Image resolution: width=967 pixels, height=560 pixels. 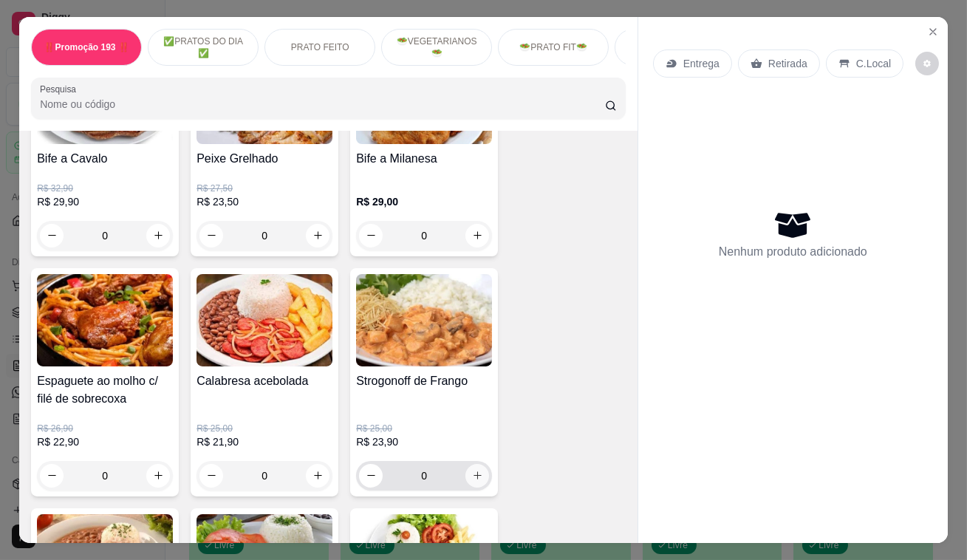 I want to click on p: R$ 23,50, so click(x=265, y=201).